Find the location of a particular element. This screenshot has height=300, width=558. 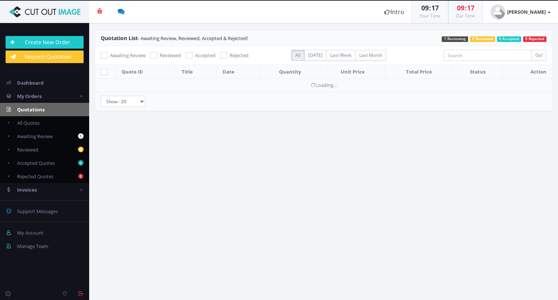

span: Quantity is located at coordinates (290, 72).